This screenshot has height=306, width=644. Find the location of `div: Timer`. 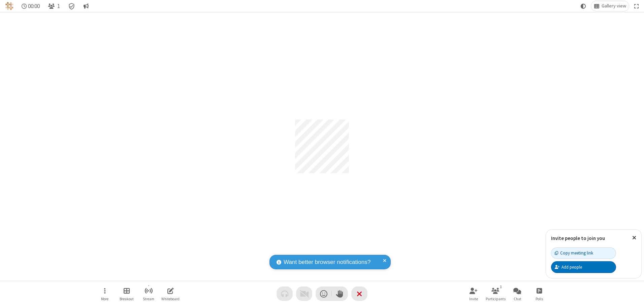

div: Timer is located at coordinates (30, 6).